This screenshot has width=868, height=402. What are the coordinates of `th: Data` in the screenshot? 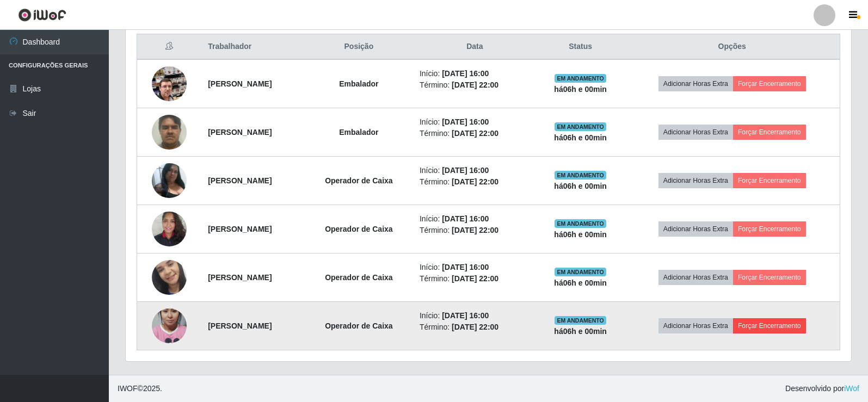 It's located at (474, 47).